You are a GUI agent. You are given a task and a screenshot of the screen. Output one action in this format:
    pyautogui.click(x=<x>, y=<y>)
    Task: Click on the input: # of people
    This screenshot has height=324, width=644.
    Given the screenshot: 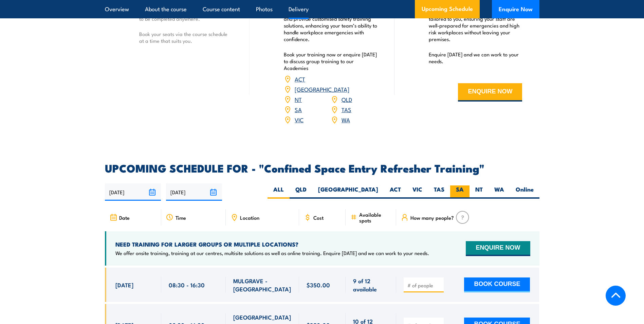 What is the action you would take?
    pyautogui.click(x=425, y=285)
    